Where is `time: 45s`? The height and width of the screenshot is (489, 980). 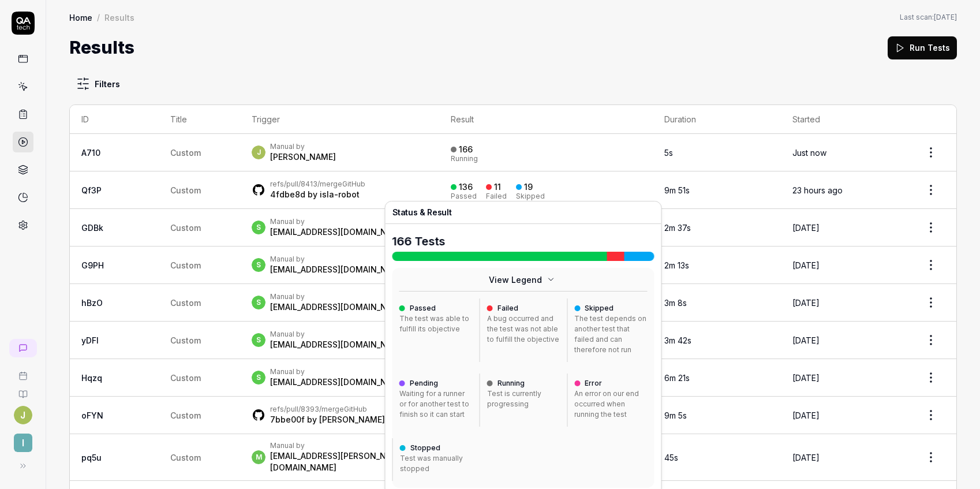 time: 45s is located at coordinates (671, 457).